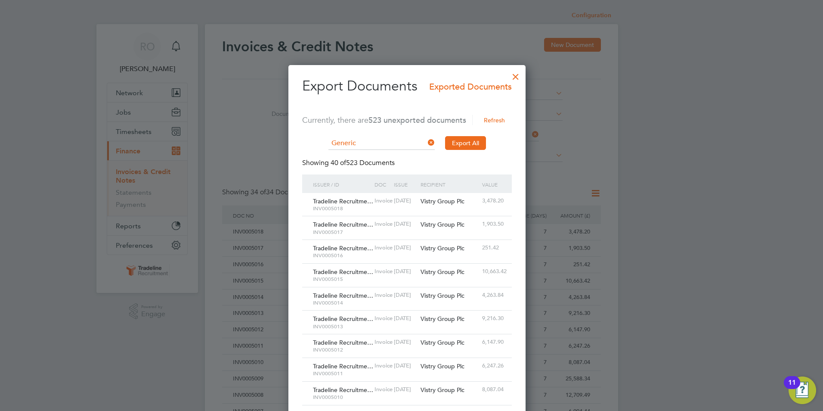 The height and width of the screenshot is (411, 823). Describe the element at coordinates (417, 120) in the screenshot. I see `span: 523 unexported documents` at that location.